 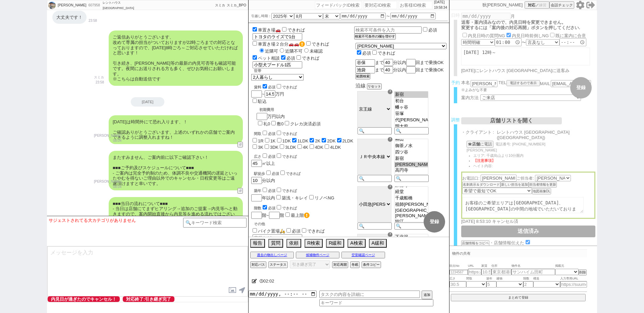 I want to click on button: 追加, so click(x=427, y=295).